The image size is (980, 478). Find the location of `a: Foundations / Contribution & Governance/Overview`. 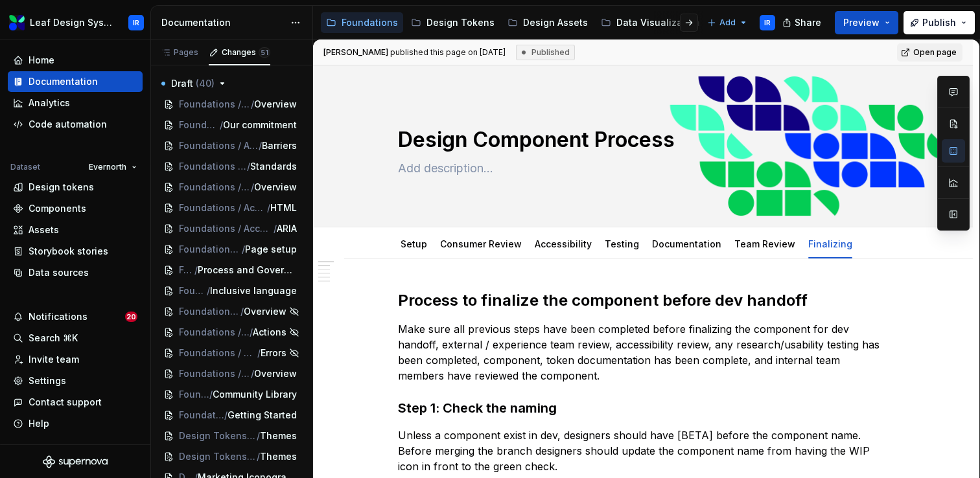

a: Foundations / Contribution & Governance/Overview is located at coordinates (232, 373).